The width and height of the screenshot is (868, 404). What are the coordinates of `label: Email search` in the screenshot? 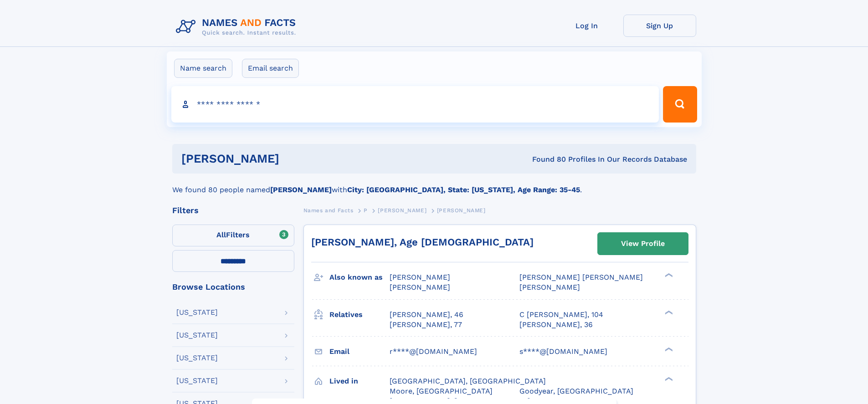 It's located at (270, 68).